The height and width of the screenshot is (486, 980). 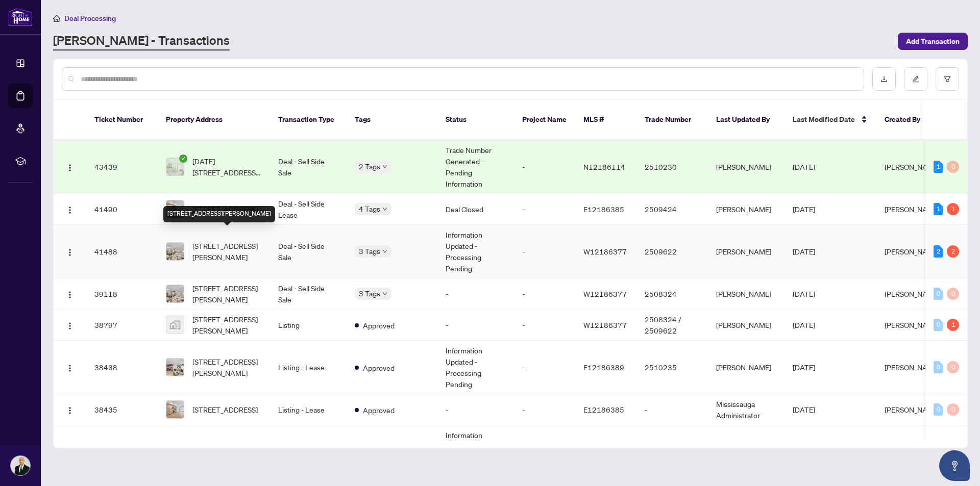 What do you see at coordinates (954, 466) in the screenshot?
I see `button: Open asap` at bounding box center [954, 466].